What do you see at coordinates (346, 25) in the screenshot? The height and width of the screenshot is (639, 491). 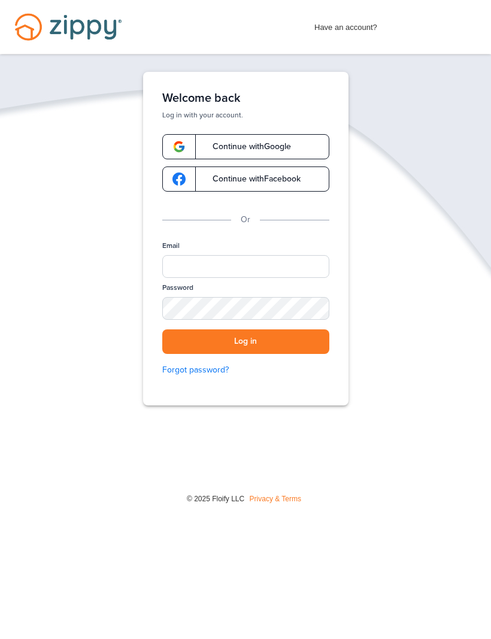 I see `span: Have an account?` at bounding box center [346, 25].